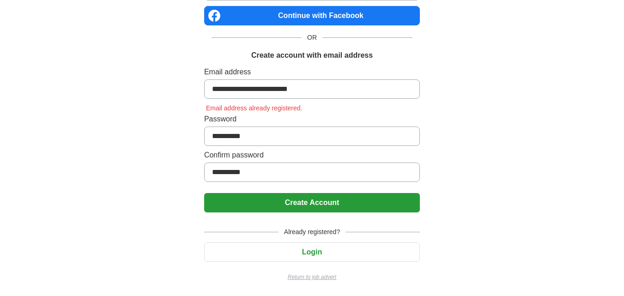 Image resolution: width=624 pixels, height=296 pixels. Describe the element at coordinates (312, 277) in the screenshot. I see `a: Return to job advert` at that location.